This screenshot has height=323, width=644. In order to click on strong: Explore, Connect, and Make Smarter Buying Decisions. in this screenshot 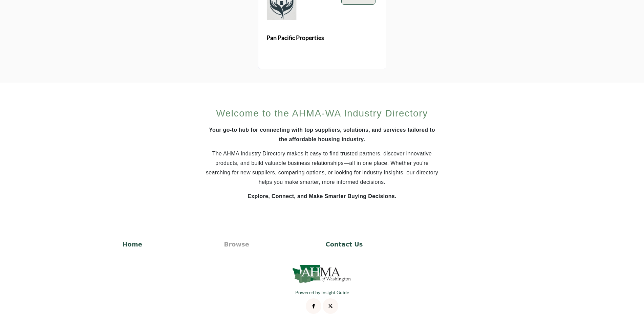, I will do `click(322, 196)`.